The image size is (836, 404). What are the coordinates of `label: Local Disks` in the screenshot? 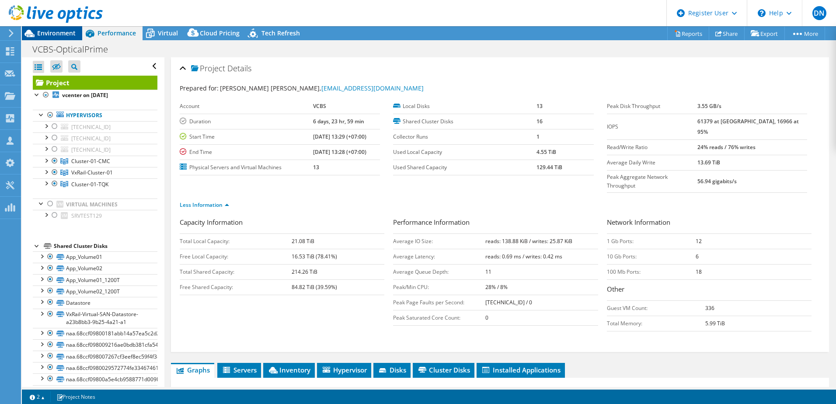 It's located at (465, 106).